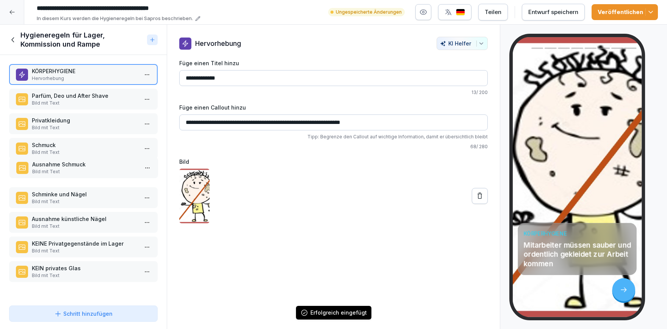  I want to click on div: Schminke und NägelBild mit Text, so click(83, 197).